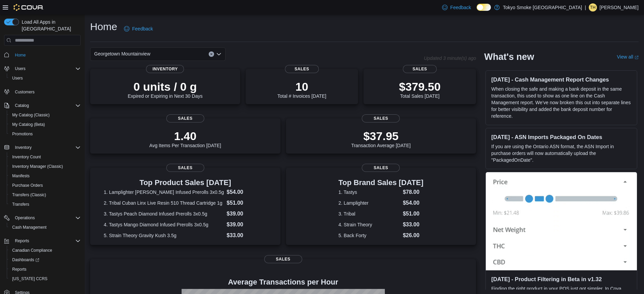 The image size is (644, 294). What do you see at coordinates (45, 260) in the screenshot?
I see `span: Dashboards` at bounding box center [45, 260].